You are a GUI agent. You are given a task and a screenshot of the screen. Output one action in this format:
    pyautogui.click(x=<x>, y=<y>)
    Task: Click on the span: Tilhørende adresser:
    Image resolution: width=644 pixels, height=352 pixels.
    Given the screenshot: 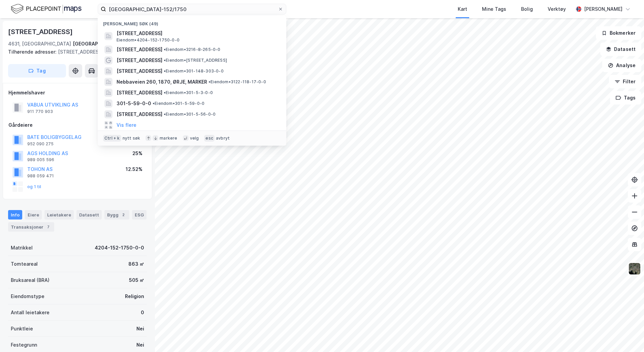 What is the action you would take?
    pyautogui.click(x=33, y=51)
    